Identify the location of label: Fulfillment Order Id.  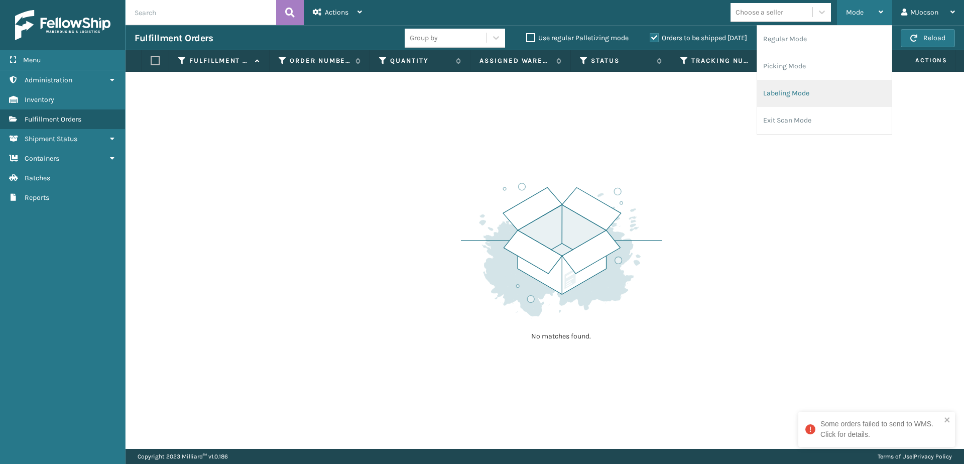
(219, 61).